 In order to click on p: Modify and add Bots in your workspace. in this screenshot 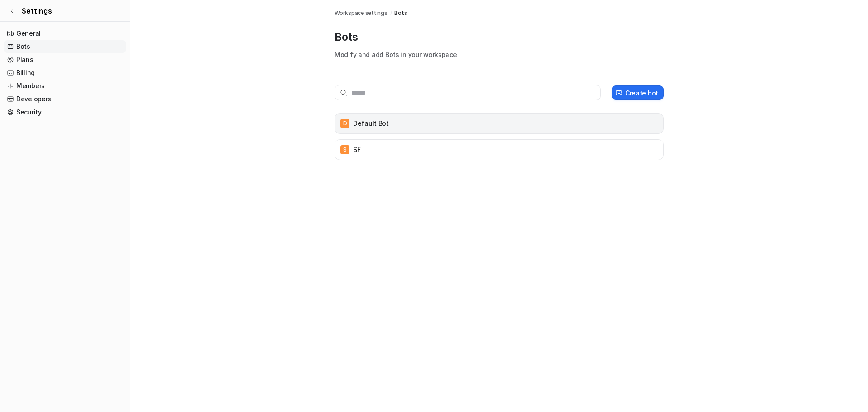, I will do `click(499, 54)`.